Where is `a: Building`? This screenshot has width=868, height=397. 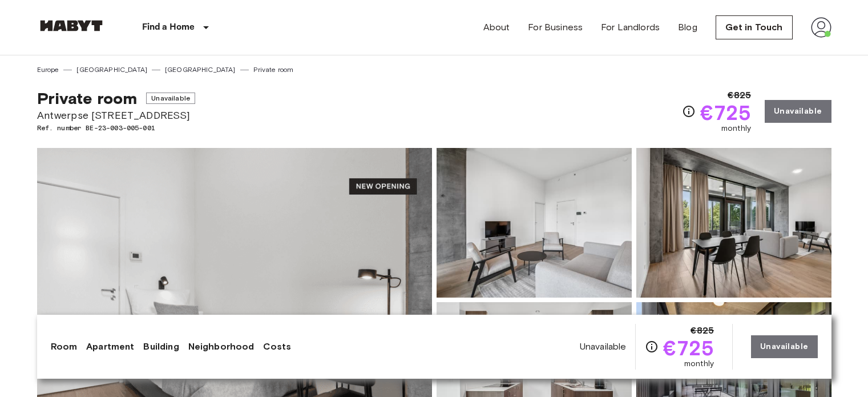 a: Building is located at coordinates (161, 346).